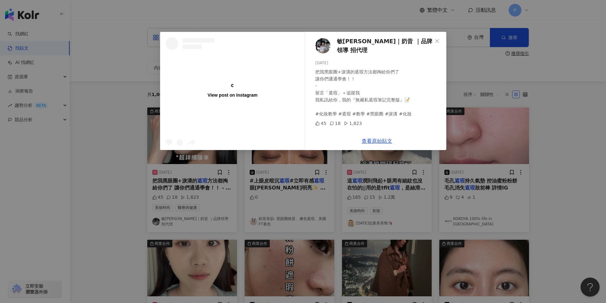  I want to click on img: KOL Avatar, so click(323, 46).